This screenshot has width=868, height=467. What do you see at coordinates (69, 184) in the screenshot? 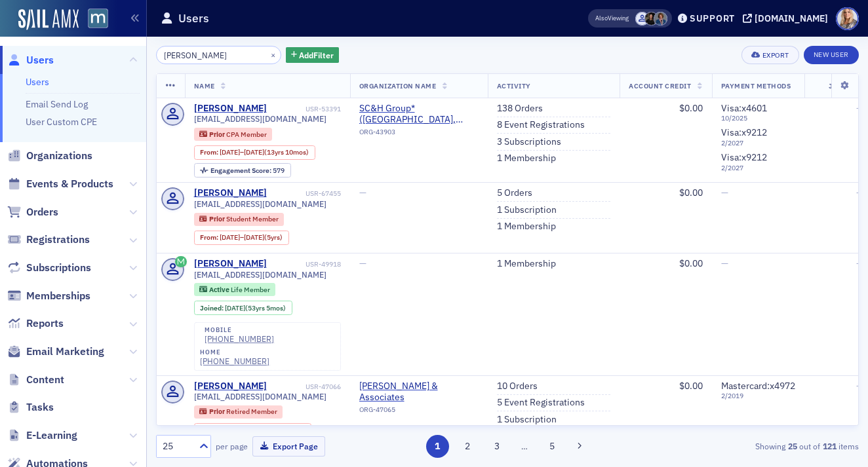
I see `span: Events & Products` at bounding box center [69, 184].